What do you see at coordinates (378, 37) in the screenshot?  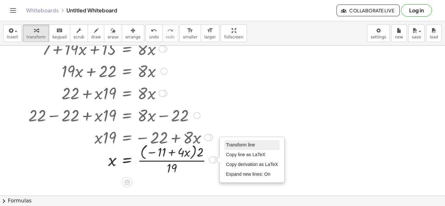 I see `span: settings` at bounding box center [378, 37].